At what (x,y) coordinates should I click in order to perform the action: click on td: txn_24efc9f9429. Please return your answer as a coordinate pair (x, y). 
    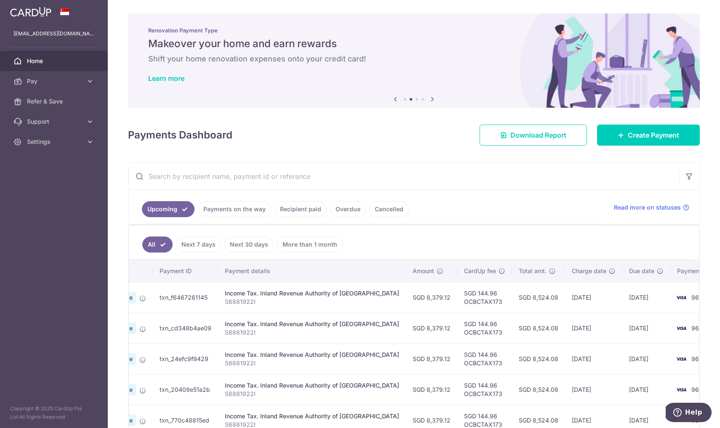
    Looking at the image, I should click on (185, 359).